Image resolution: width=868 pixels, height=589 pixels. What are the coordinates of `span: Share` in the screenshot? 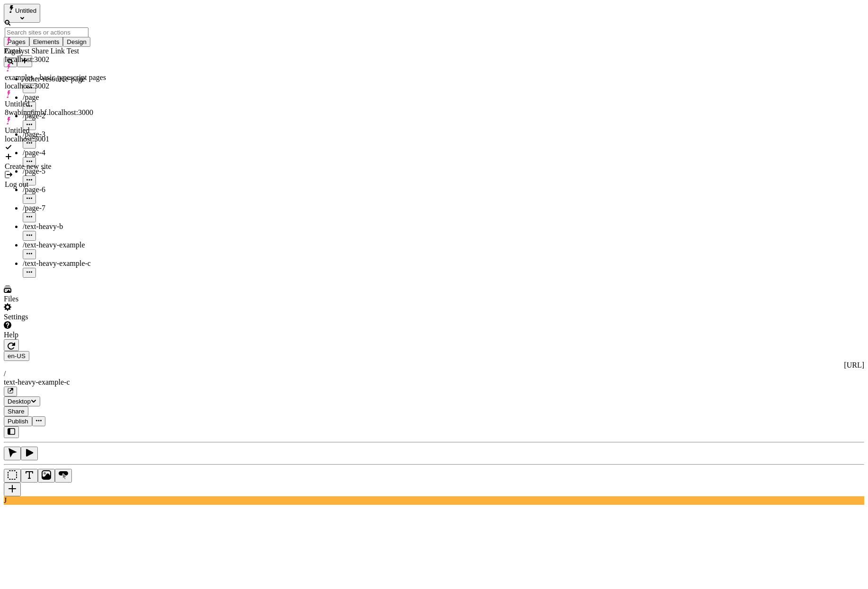 It's located at (16, 411).